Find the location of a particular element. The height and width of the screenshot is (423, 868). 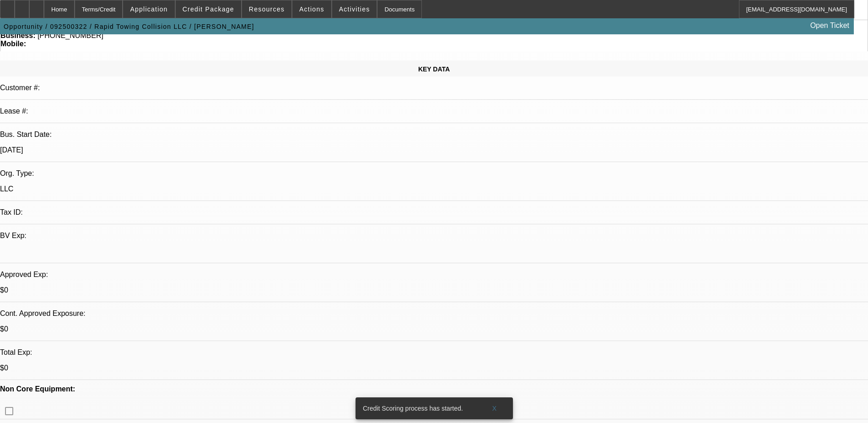

button: Credit Package is located at coordinates (208, 9).